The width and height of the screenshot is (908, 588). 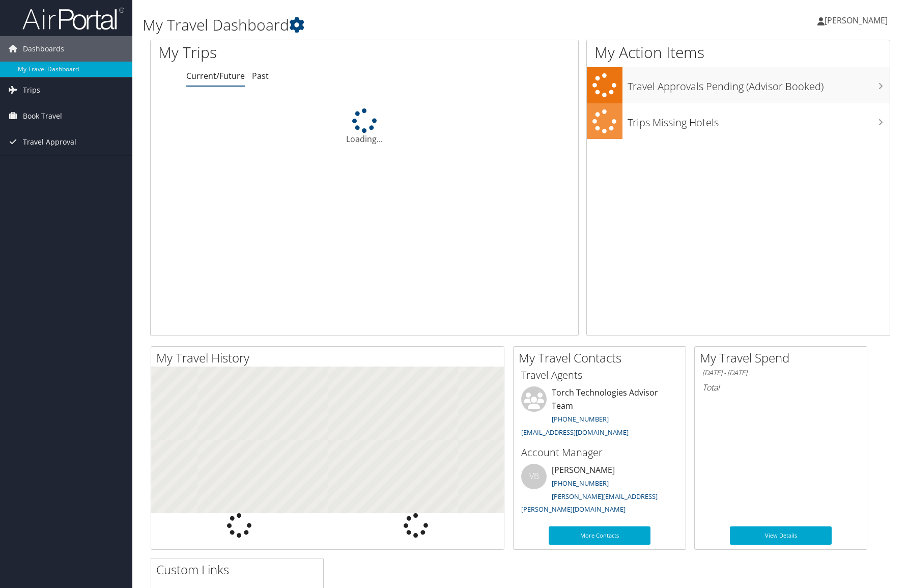 What do you see at coordinates (394, 24) in the screenshot?
I see `h1: My Travel Dashboard` at bounding box center [394, 24].